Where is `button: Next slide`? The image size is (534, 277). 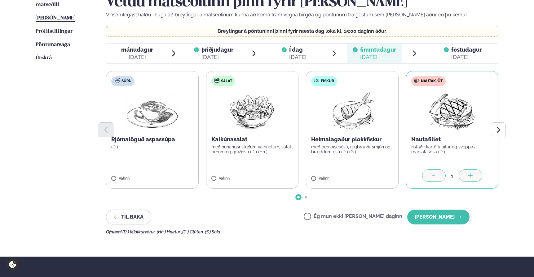 button: Next slide is located at coordinates (498, 130).